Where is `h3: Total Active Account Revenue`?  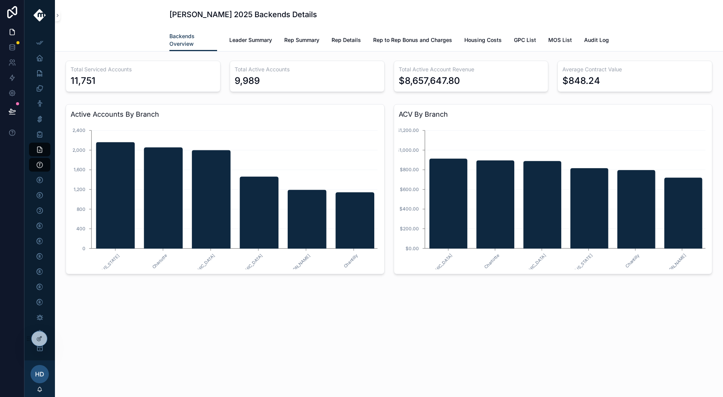
h3: Total Active Account Revenue is located at coordinates (471, 69).